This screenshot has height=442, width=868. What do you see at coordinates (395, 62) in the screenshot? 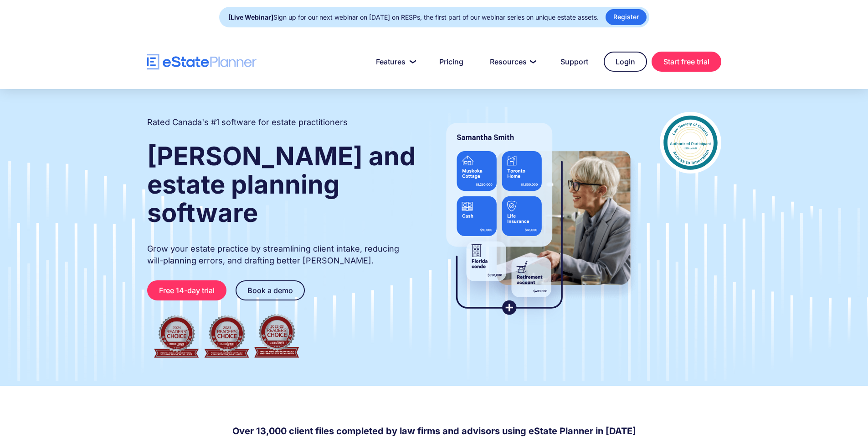
I see `a: Features` at bounding box center [395, 62].